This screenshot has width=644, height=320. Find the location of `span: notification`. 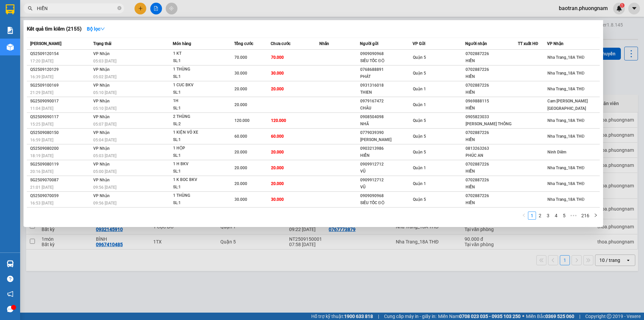

span: notification is located at coordinates (10, 294).